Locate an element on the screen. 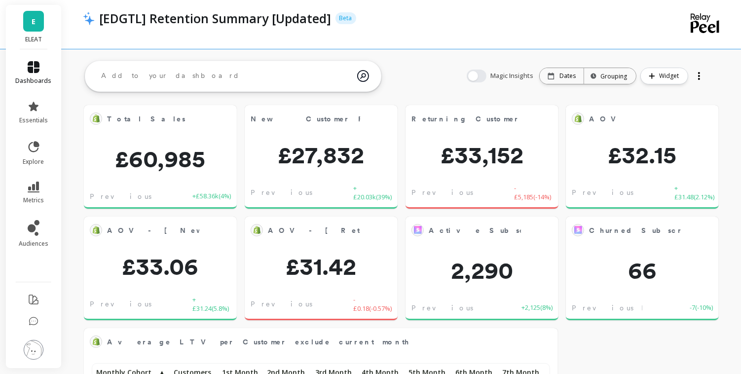  span: E is located at coordinates (34, 21).